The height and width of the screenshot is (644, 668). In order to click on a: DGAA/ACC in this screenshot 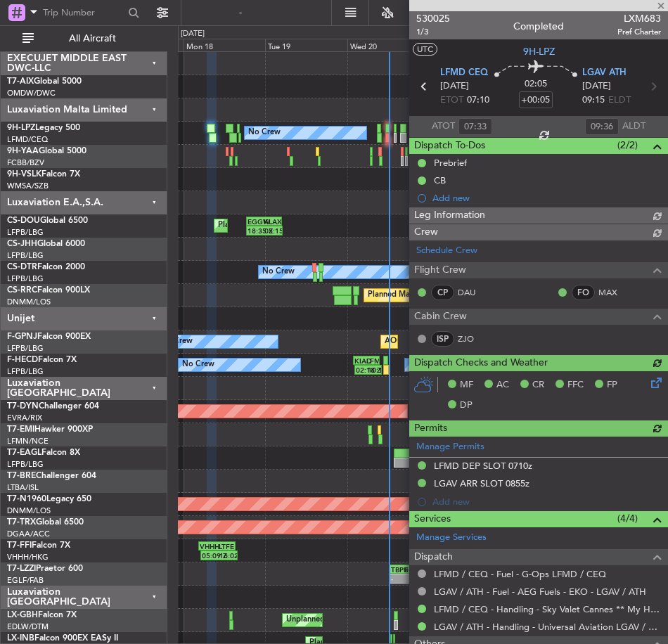, I will do `click(28, 534)`.